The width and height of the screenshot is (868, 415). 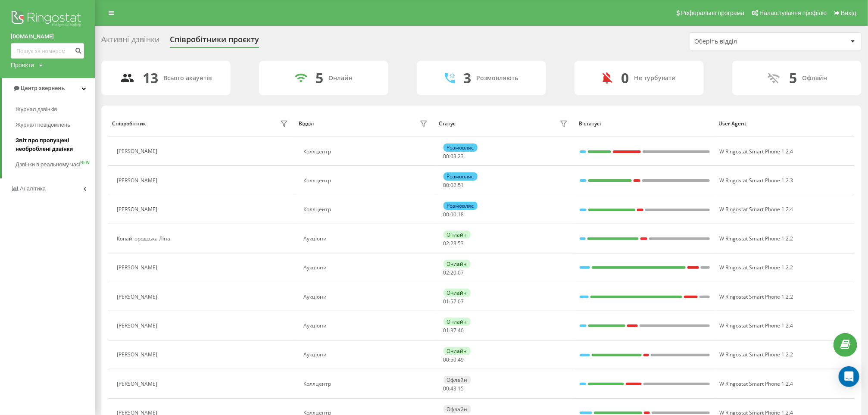 What do you see at coordinates (786, 124) in the screenshot?
I see `div: User Agent` at bounding box center [786, 124].